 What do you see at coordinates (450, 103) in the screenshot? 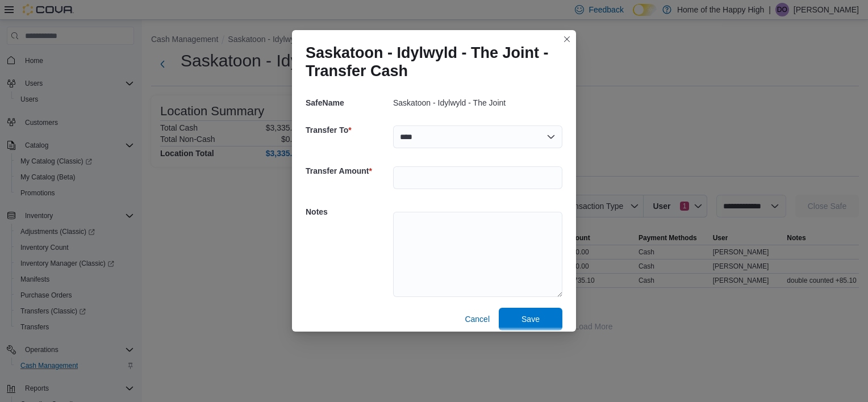
I see `p: Saskatoon - Idylwyld - The Joint` at bounding box center [450, 103].